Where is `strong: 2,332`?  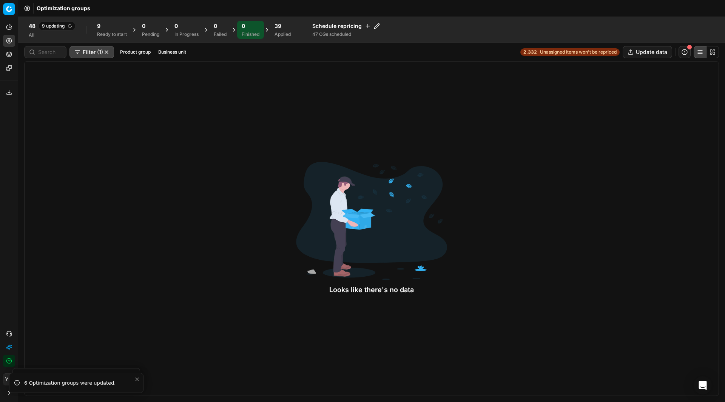 strong: 2,332 is located at coordinates (530, 52).